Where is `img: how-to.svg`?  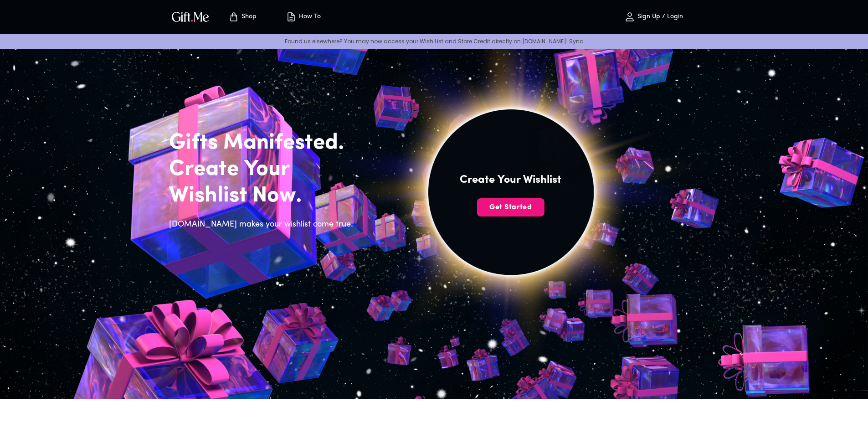 img: how-to.svg is located at coordinates (291, 17).